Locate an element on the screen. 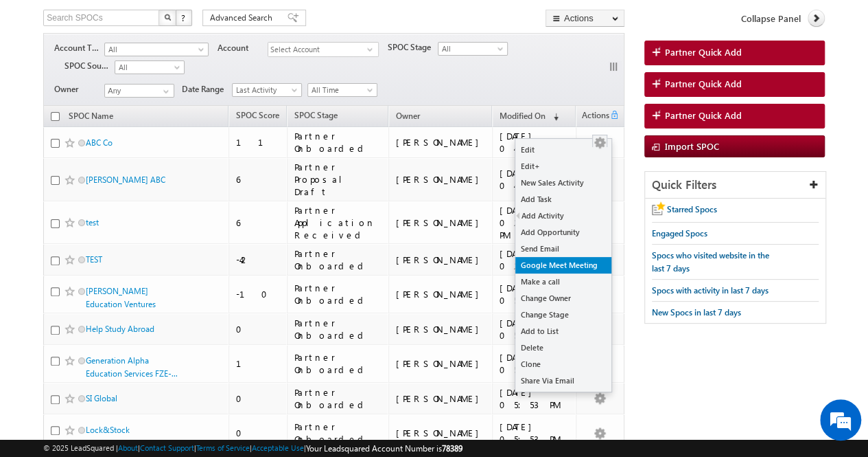 This screenshot has height=457, width=868. textarea: Type your message and hit 'Enter' is located at coordinates (134, 235).